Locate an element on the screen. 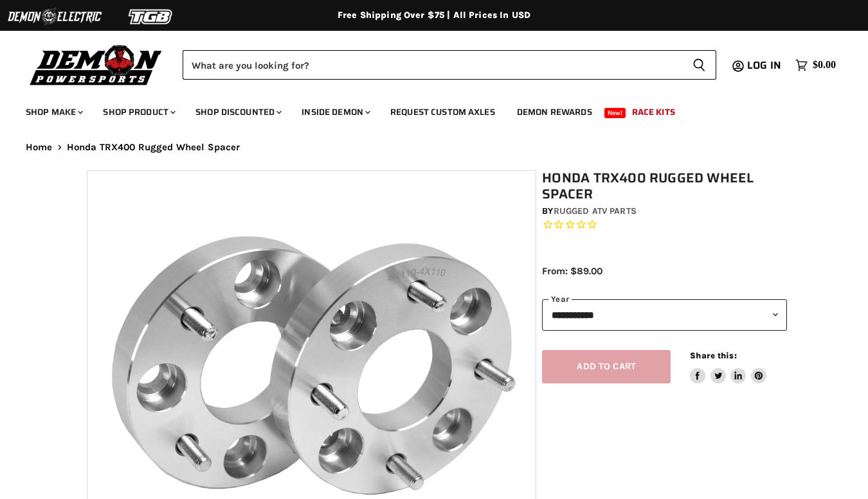 The height and width of the screenshot is (499, 868). a: Inside Demon is located at coordinates (335, 111).